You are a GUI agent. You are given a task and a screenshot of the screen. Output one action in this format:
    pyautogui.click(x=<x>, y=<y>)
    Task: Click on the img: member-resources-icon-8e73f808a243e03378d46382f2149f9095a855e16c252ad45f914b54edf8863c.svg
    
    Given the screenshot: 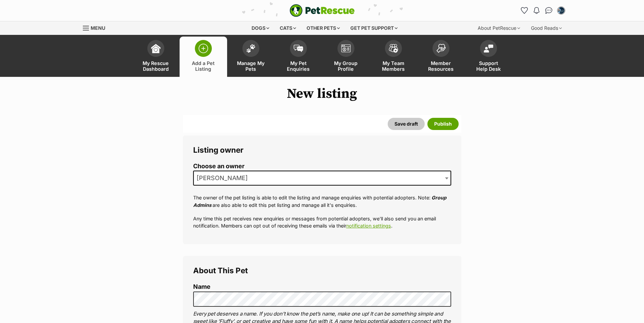 What is the action you would take?
    pyautogui.click(x=441, y=48)
    